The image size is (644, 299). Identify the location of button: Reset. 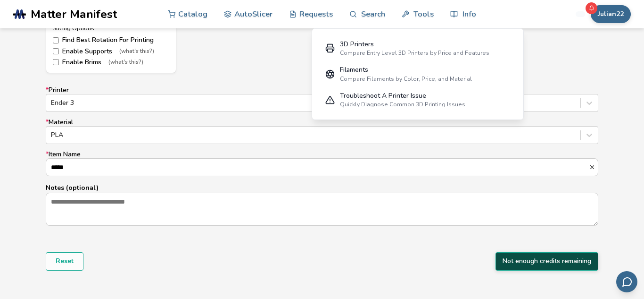
(65, 261).